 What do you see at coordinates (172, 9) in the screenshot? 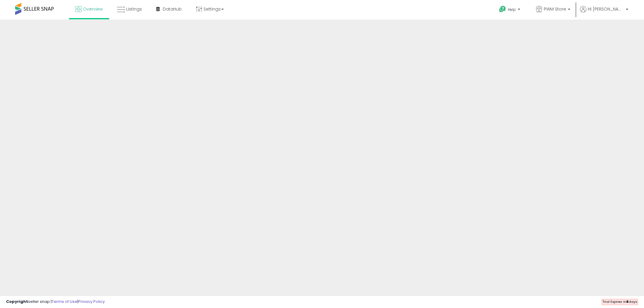
I see `span: DataHub` at bounding box center [172, 9].